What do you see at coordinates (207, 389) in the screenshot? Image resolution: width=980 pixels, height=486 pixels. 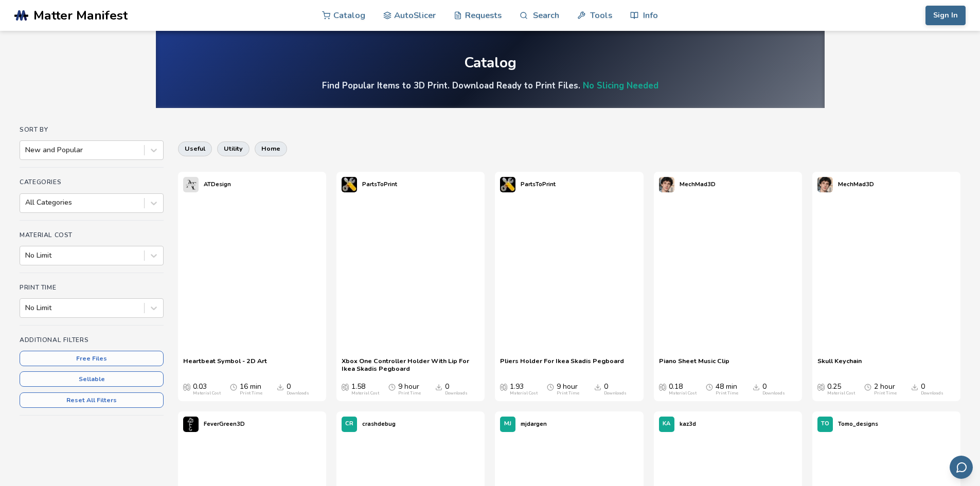 I see `div: 0.03` at bounding box center [207, 389].